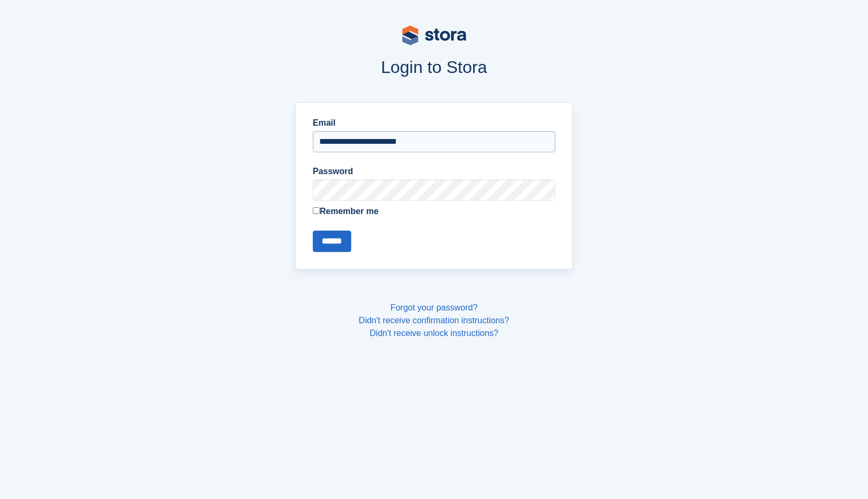 This screenshot has width=868, height=499. What do you see at coordinates (434, 67) in the screenshot?
I see `h1: Login to Stora` at bounding box center [434, 67].